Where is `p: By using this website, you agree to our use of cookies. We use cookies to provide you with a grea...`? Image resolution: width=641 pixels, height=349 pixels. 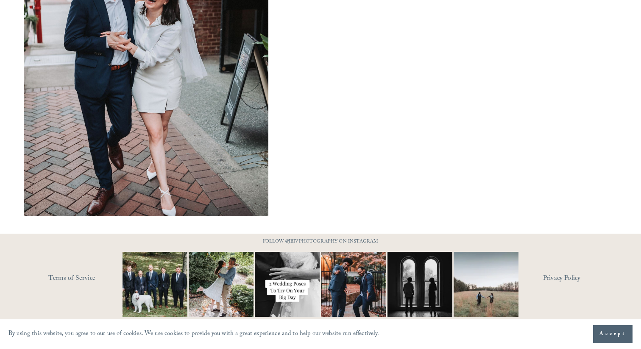 p: By using this website, you agree to our use of cookies. We use cookies to provide you with a grea... is located at coordinates (194, 334).